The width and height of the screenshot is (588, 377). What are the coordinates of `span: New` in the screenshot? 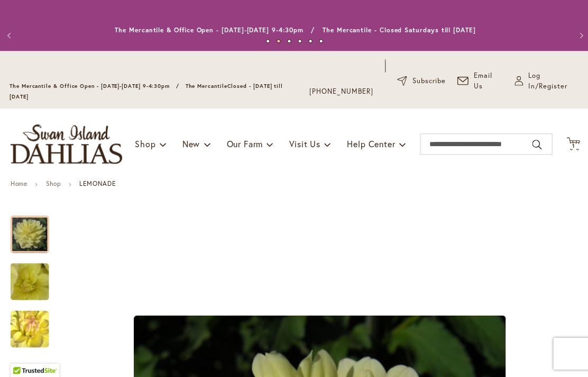 It's located at (190, 144).